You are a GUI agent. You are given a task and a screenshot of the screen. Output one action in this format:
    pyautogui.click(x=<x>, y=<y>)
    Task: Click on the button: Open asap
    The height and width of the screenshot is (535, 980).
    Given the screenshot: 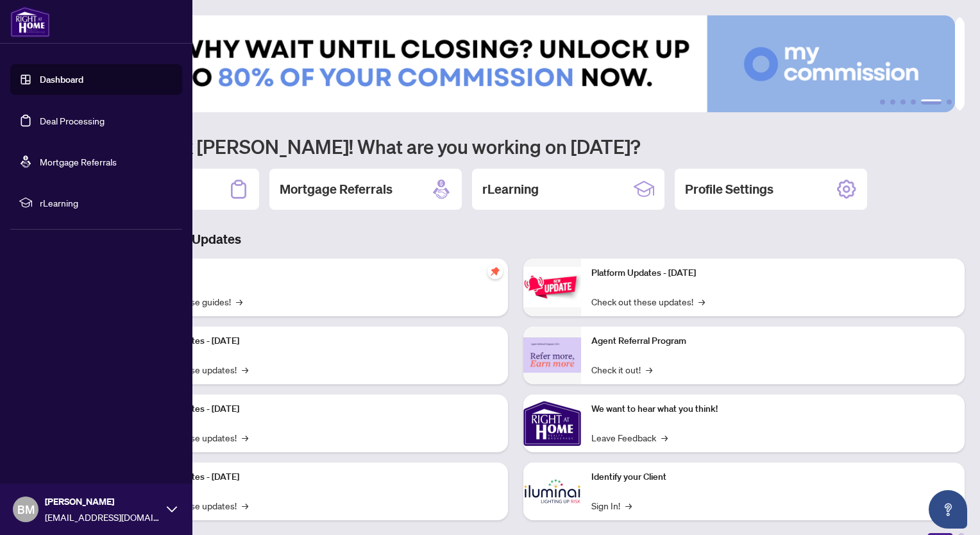 What is the action you would take?
    pyautogui.click(x=948, y=509)
    